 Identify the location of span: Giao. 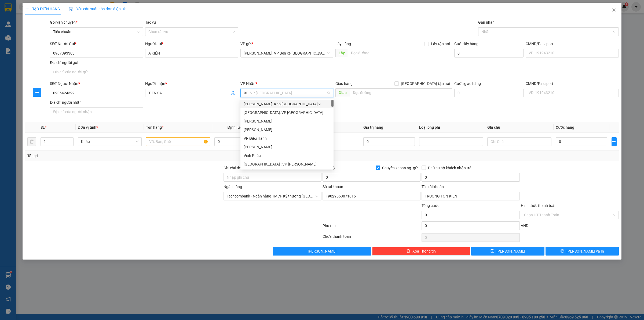
(342, 93).